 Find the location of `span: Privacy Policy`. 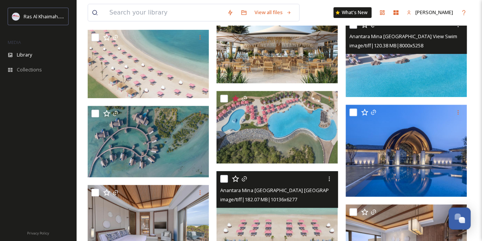

span: Privacy Policy is located at coordinates (38, 233).